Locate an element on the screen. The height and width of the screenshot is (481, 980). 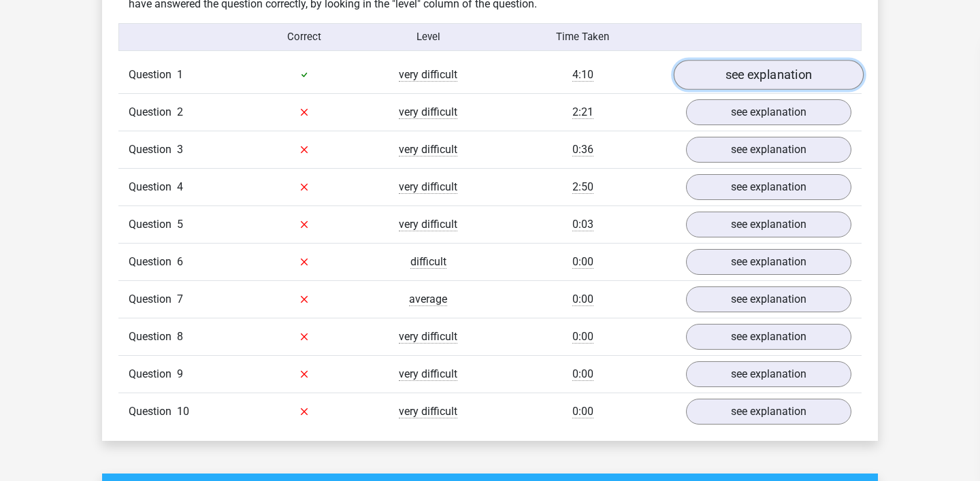
span: 1 is located at coordinates (179, 74).